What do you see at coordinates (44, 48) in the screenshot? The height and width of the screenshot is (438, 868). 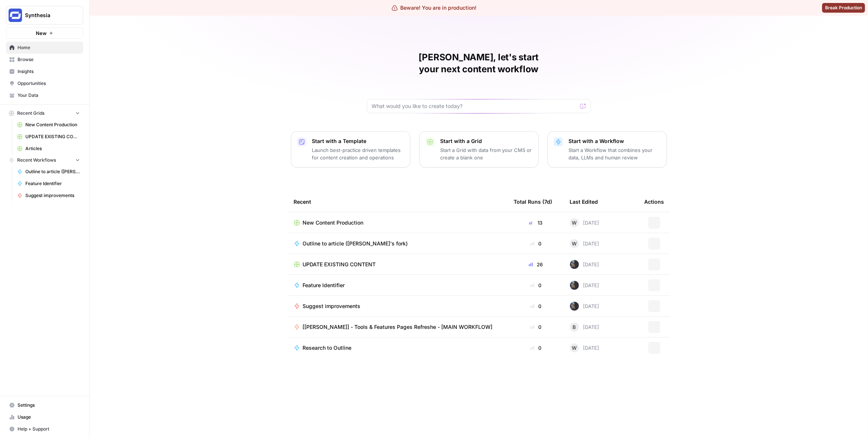 I see `a: Home` at bounding box center [44, 48].